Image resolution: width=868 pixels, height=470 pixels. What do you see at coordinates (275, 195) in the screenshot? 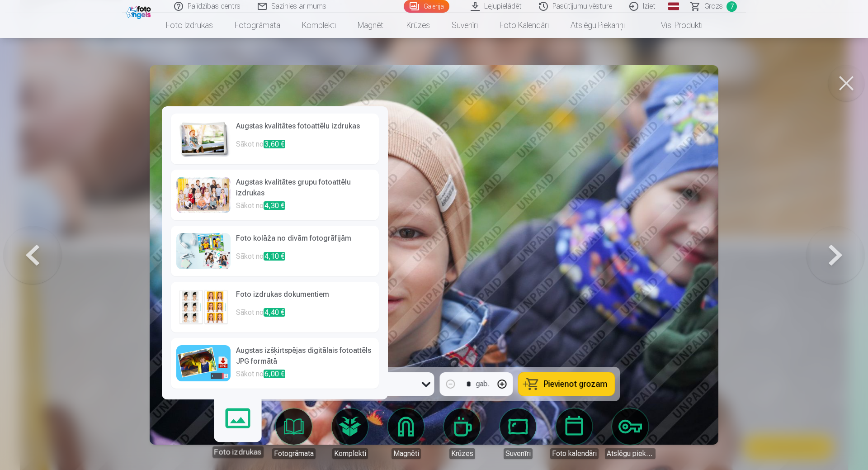
I see `a: Augstas kvalitātes grupu fotoattēlu izdrukasSākot no4,30 €` at bounding box center [275, 195].